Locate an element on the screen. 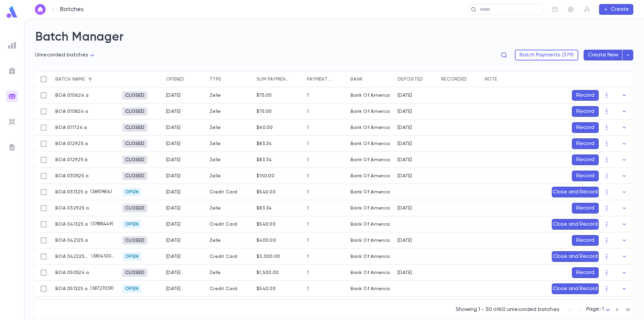 This screenshot has height=320, width=644. p: ( 38041004 ) is located at coordinates (102, 256).